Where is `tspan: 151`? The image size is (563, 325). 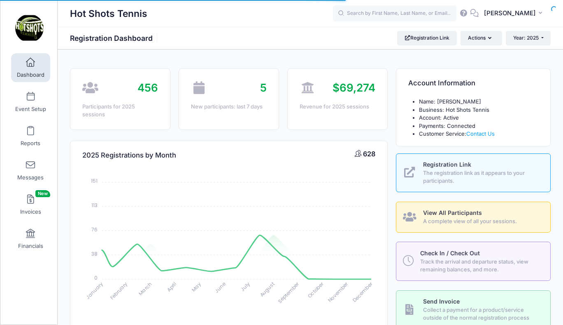 tspan: 151 is located at coordinates (94, 180).